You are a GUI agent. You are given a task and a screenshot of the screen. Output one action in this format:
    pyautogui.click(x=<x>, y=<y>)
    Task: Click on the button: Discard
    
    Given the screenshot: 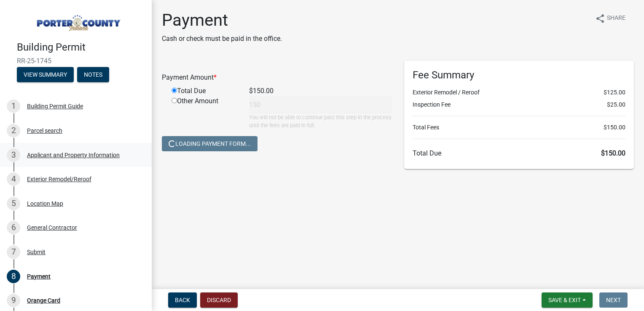 What is the action you would take?
    pyautogui.click(x=219, y=300)
    